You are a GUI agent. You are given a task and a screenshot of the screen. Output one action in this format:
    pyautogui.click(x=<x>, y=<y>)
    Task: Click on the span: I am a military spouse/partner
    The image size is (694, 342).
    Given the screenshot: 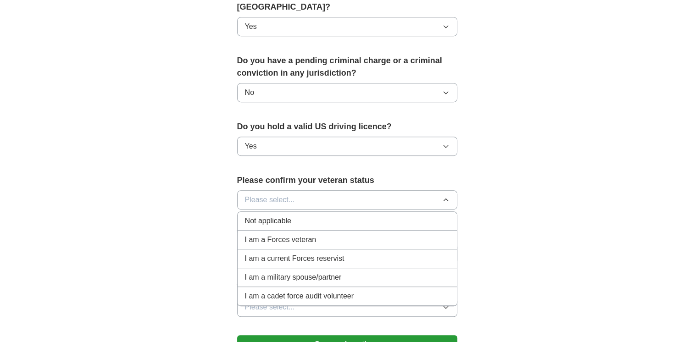 What is the action you would take?
    pyautogui.click(x=293, y=277)
    